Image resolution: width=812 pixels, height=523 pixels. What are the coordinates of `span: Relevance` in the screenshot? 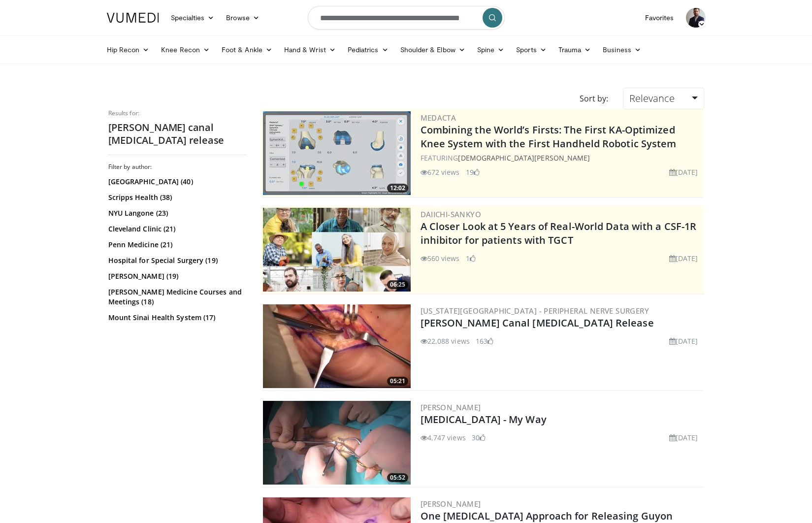 It's located at (652, 98).